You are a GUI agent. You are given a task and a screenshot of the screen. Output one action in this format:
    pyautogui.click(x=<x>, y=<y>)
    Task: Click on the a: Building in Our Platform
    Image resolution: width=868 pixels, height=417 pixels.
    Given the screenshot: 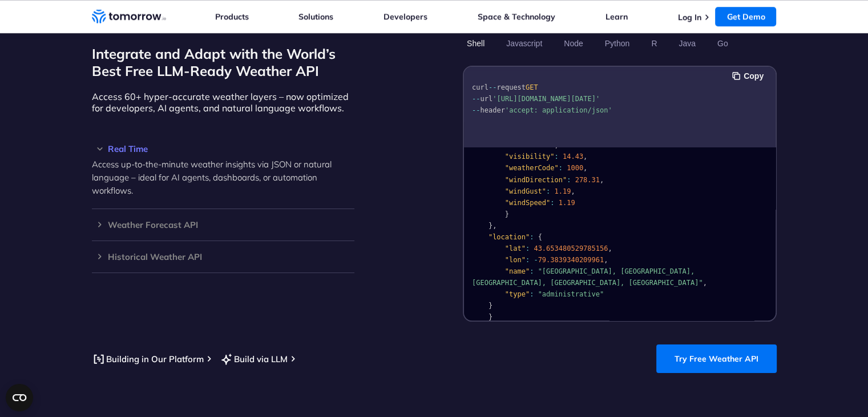 What is the action you would take?
    pyautogui.click(x=148, y=358)
    